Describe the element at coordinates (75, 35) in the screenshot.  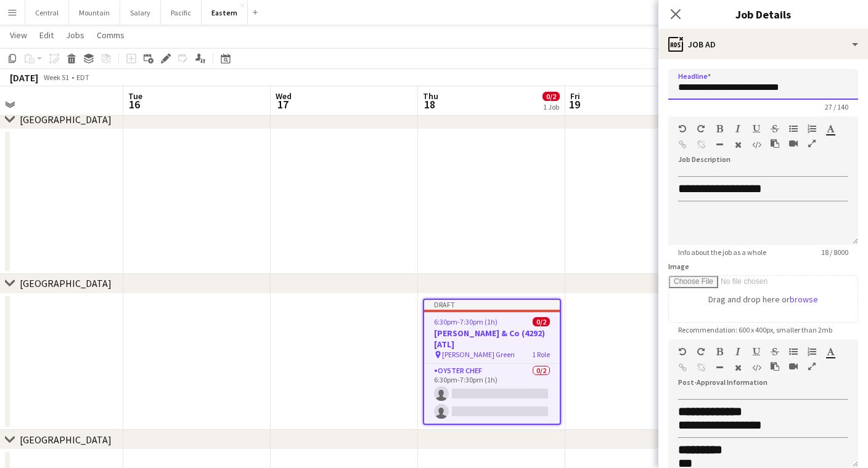
I see `a: Jobs` at that location.